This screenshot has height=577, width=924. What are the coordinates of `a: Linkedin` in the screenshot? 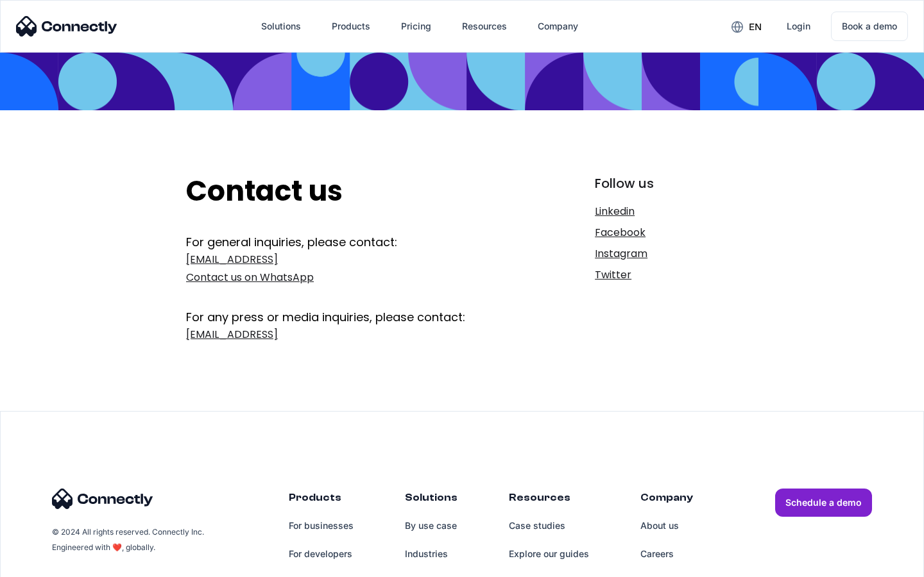 It's located at (666, 211).